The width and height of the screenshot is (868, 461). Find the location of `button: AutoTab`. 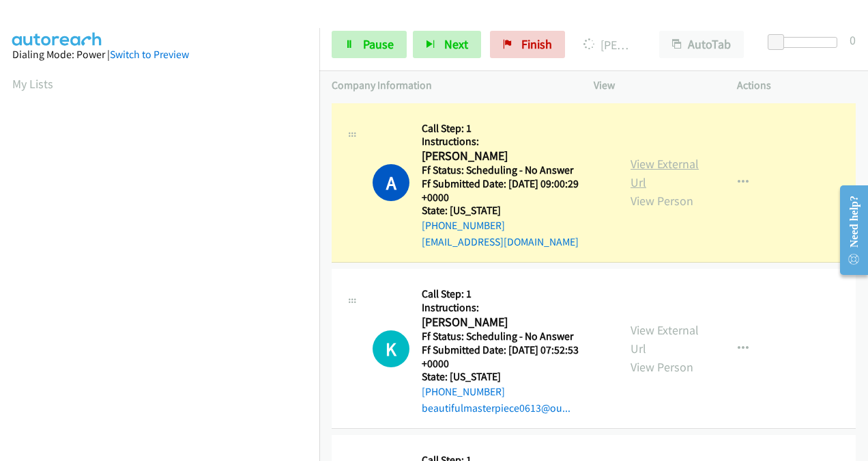

button: AutoTab is located at coordinates (702, 44).